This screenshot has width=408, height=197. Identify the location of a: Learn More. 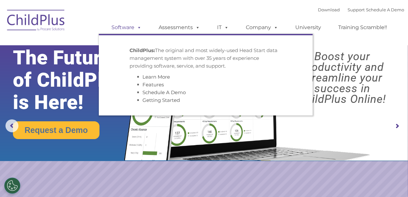
(156, 77).